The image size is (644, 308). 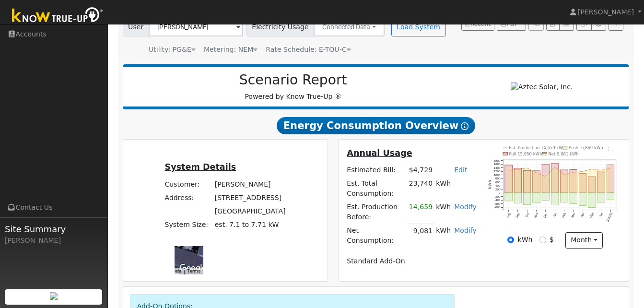 I want to click on text: 0, so click(x=500, y=192).